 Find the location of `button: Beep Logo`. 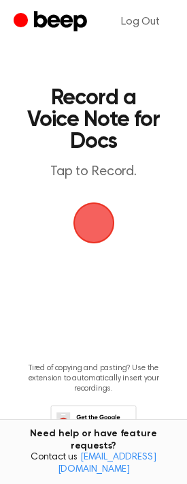

button: Beep Logo is located at coordinates (94, 223).